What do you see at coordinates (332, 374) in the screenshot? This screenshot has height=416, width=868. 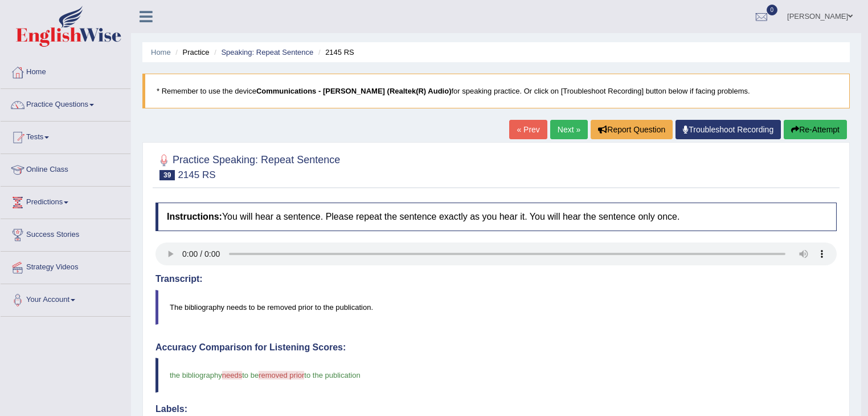 I see `span: to the publication` at bounding box center [332, 374].